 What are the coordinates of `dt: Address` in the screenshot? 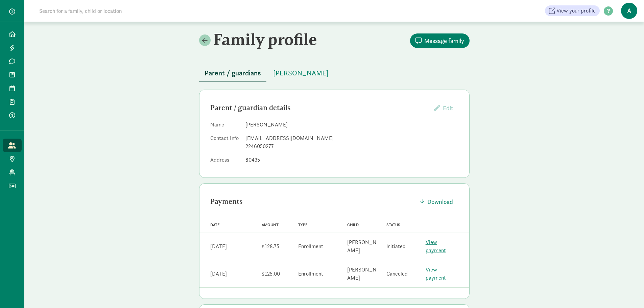 It's located at (225, 161).